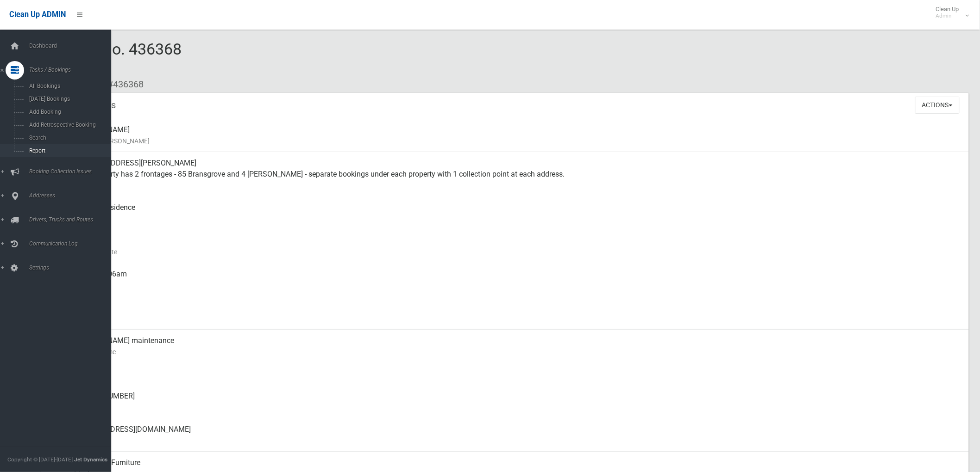  What do you see at coordinates (122, 84) in the screenshot?
I see `li: #436368` at bounding box center [122, 84].